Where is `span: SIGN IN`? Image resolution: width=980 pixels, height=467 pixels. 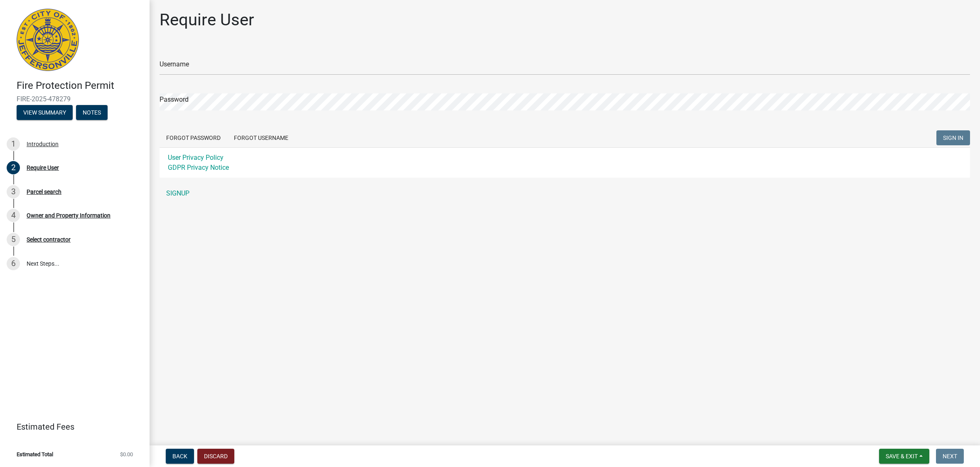 span: SIGN IN is located at coordinates (952, 138).